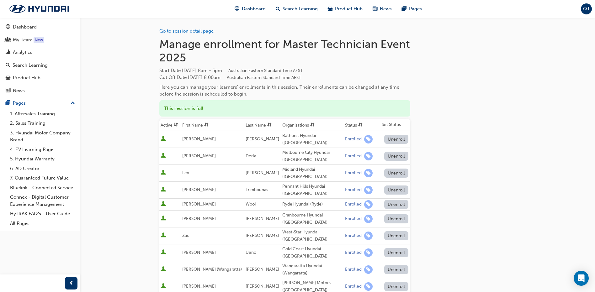 This screenshot has width=595, height=292. Describe the element at coordinates (40, 40) in the screenshot. I see `a: My Team` at that location.